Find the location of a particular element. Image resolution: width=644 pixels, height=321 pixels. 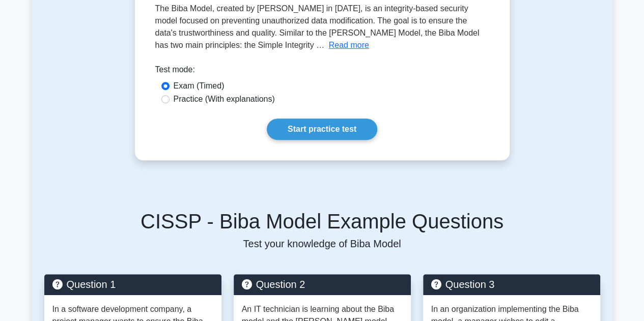

label: Practice (With explanations) is located at coordinates (224, 99).